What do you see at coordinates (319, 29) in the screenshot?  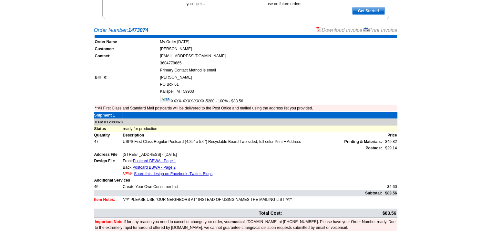 I see `img: small-pdf-icon.gif` at bounding box center [319, 29].